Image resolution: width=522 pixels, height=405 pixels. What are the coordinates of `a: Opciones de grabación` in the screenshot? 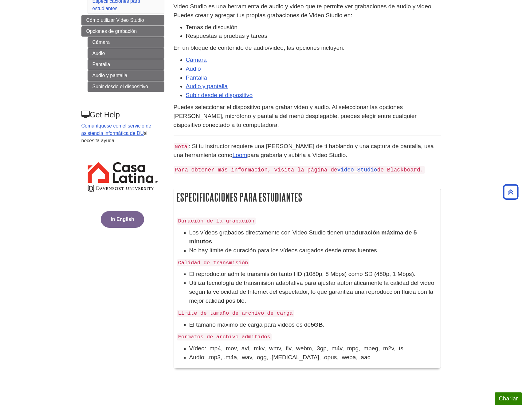 It's located at (123, 31).